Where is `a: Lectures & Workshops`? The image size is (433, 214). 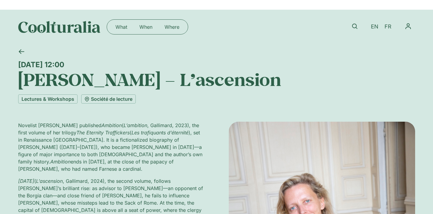 a: Lectures & Workshops is located at coordinates (48, 99).